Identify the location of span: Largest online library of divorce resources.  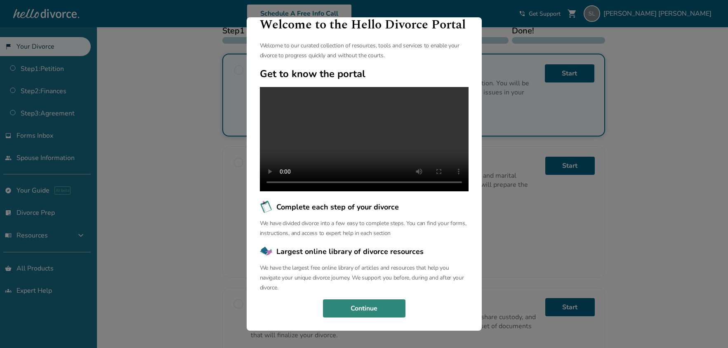
(350, 252).